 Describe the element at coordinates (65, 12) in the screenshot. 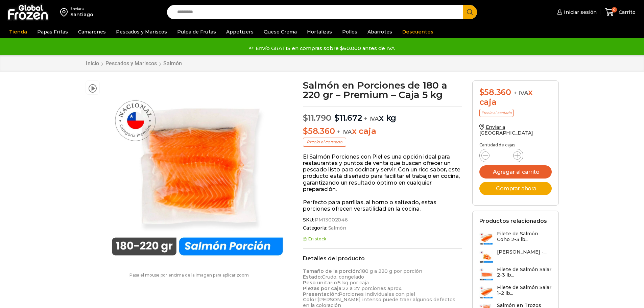

I see `img: address-field-icon.svg` at that location.